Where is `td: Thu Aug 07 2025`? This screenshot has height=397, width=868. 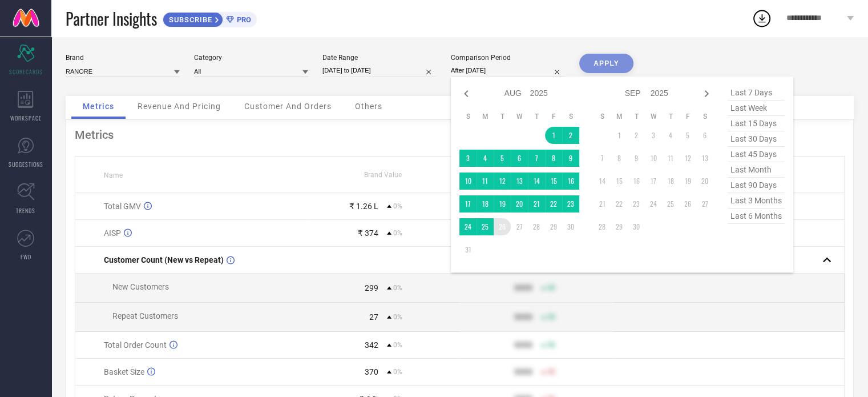 td: Thu Aug 07 2025 is located at coordinates (537, 158).